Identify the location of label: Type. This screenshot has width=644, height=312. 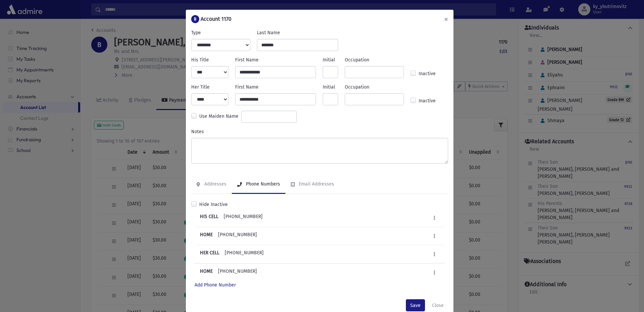
(196, 33).